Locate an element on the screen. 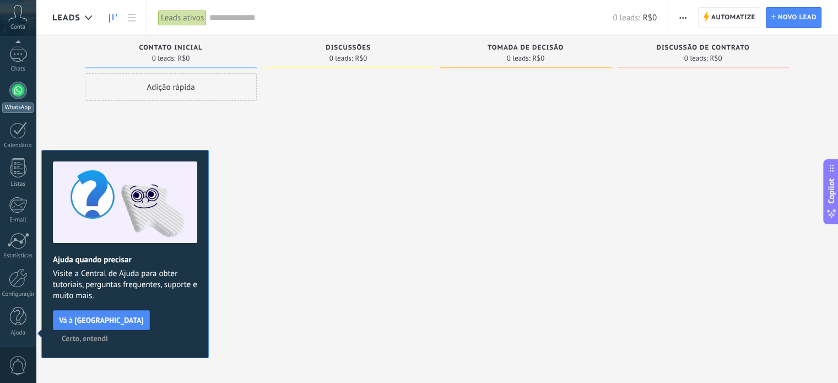  div: Calendário is located at coordinates (18, 145).